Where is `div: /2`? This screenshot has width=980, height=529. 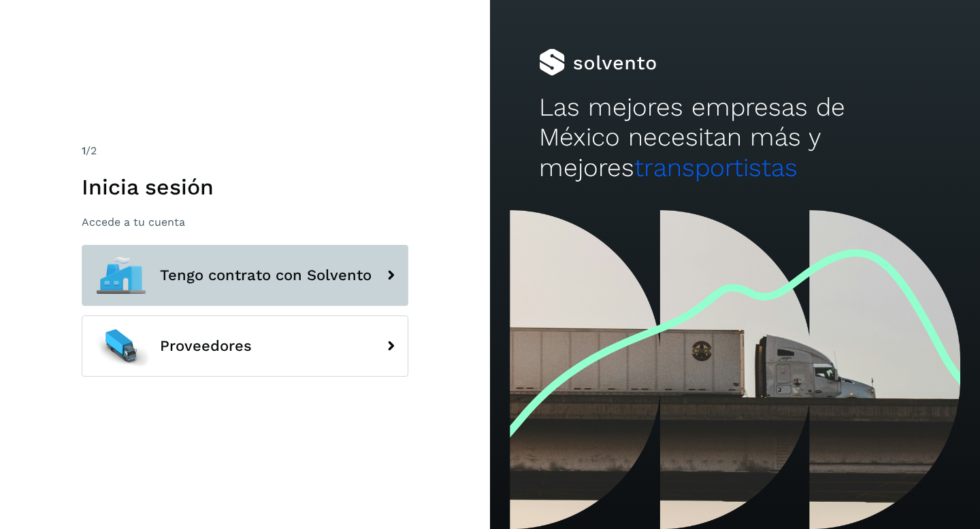
div: /2 is located at coordinates (245, 151).